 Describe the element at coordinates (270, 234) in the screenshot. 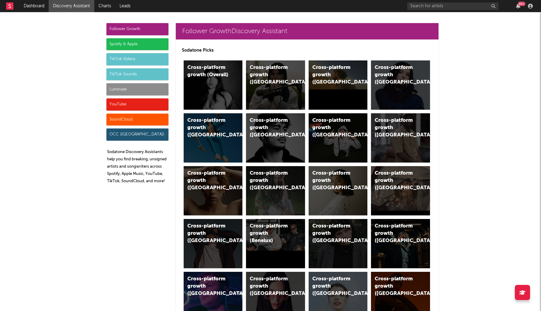

I see `div: Cross-platform growth (Benelux)` at that location.